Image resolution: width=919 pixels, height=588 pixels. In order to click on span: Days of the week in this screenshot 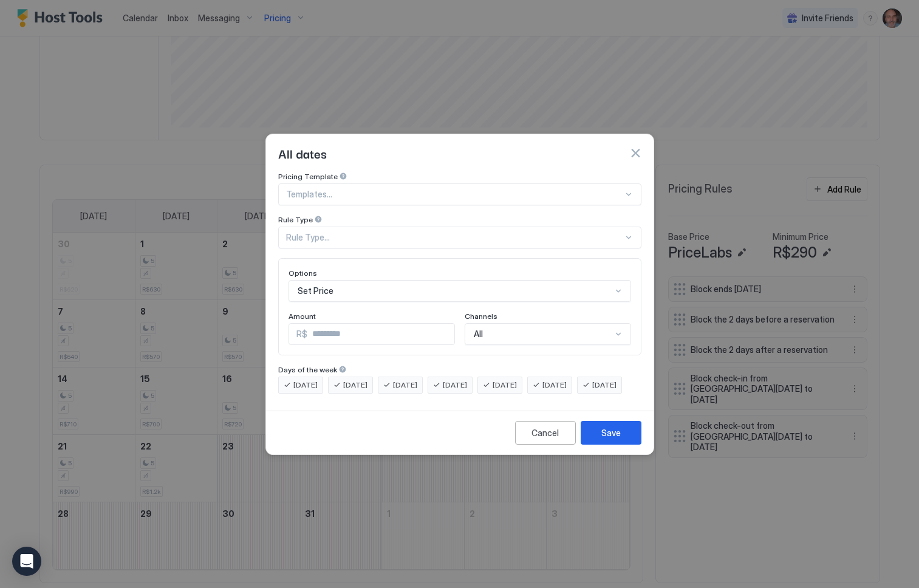, I will do `click(308, 369)`.